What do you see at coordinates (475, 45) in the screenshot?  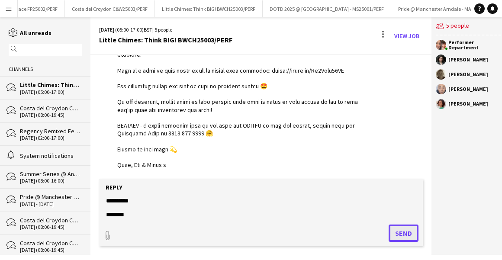 I see `div: Performer Department` at bounding box center [475, 45].